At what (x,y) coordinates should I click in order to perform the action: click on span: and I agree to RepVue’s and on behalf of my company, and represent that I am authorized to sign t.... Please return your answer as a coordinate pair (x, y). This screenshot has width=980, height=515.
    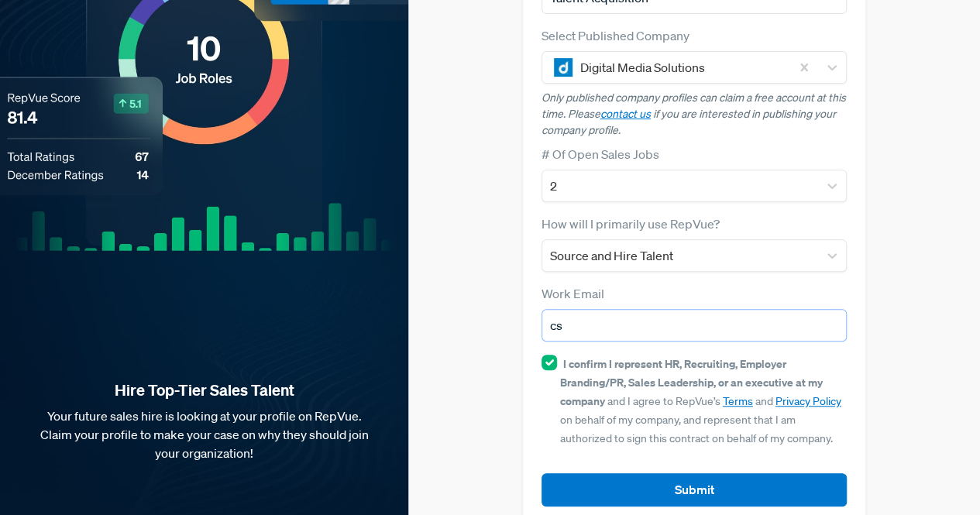
    Looking at the image, I should click on (700, 402).